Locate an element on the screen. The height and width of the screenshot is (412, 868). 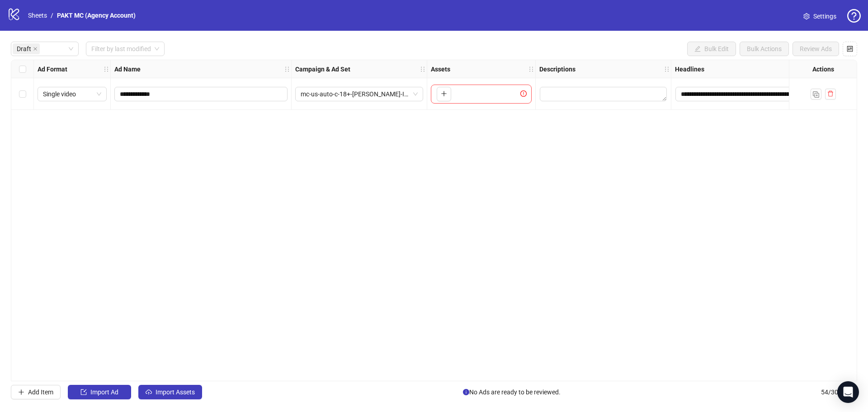
strong: Descriptions is located at coordinates (558, 69).